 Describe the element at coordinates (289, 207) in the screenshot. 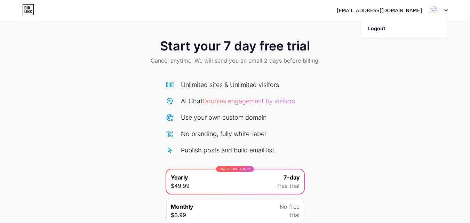

I see `span: No free` at that location.